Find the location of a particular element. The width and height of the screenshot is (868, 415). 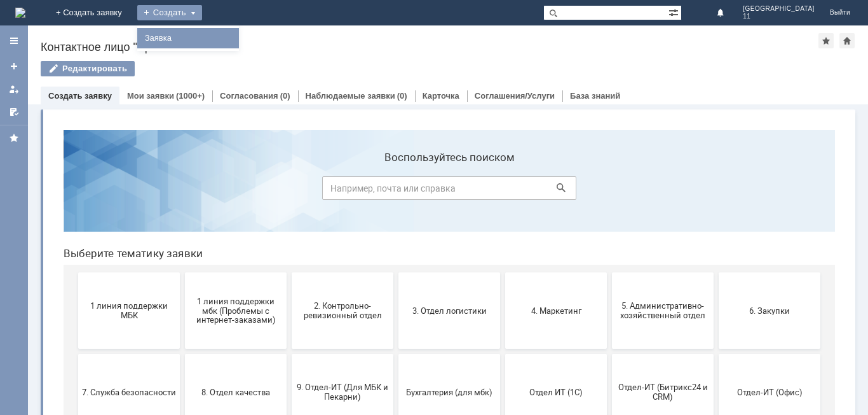

button: Отдел ИТ (1С) is located at coordinates (503, 272).